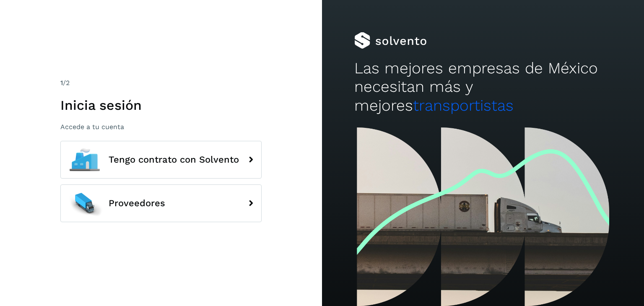  I want to click on p: Accede a tu cuenta, so click(161, 127).